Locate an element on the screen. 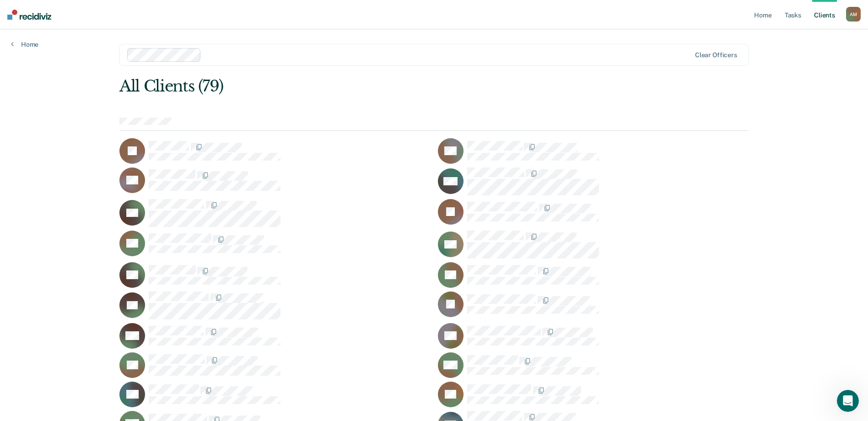 This screenshot has height=421, width=868. div: A M is located at coordinates (853, 14).